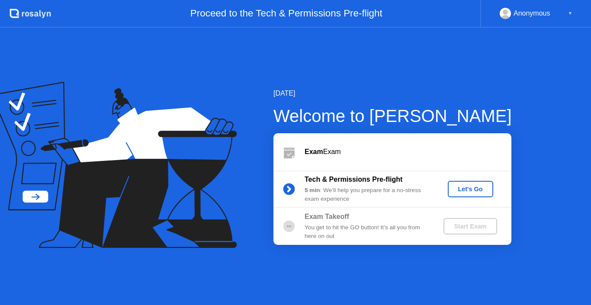 This screenshot has width=591, height=305. Describe the element at coordinates (353, 179) in the screenshot. I see `b: Tech & Permissions Pre-flight` at that location.